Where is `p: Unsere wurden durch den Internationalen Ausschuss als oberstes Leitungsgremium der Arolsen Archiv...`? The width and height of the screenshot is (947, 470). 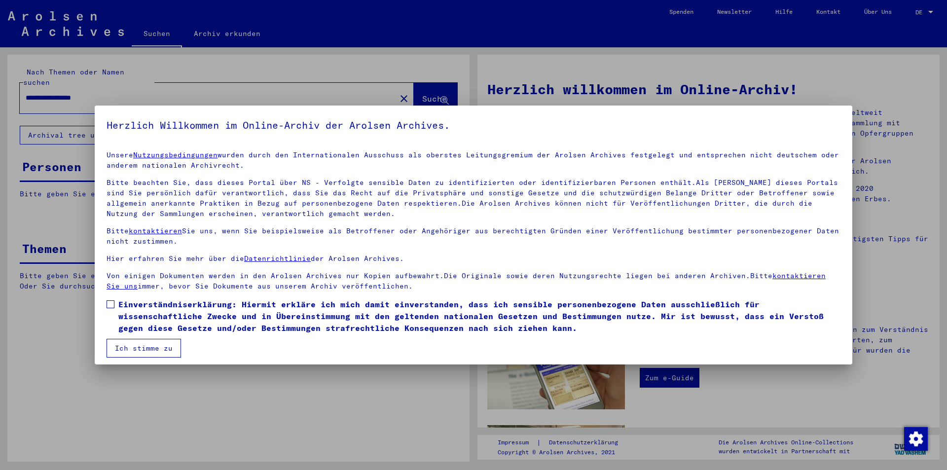 p: Unsere wurden durch den Internationalen Ausschuss als oberstes Leitungsgremium der Arolsen Archiv... is located at coordinates (473, 160).